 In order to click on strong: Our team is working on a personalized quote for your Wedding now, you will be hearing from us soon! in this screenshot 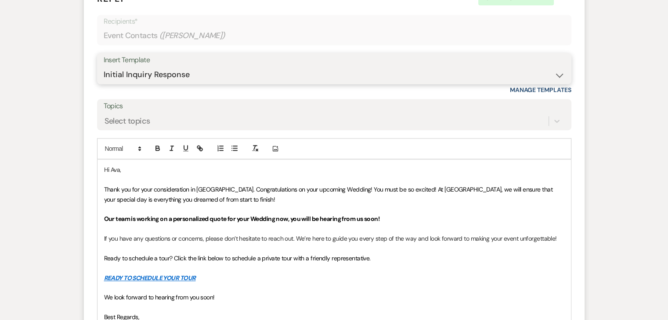, I will do `click(242, 219)`.